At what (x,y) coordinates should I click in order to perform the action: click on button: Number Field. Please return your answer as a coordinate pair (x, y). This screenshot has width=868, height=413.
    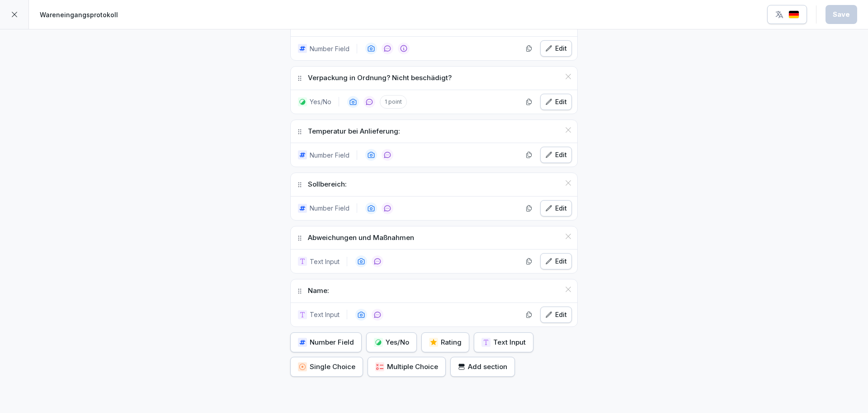
    Looking at the image, I should click on (326, 342).